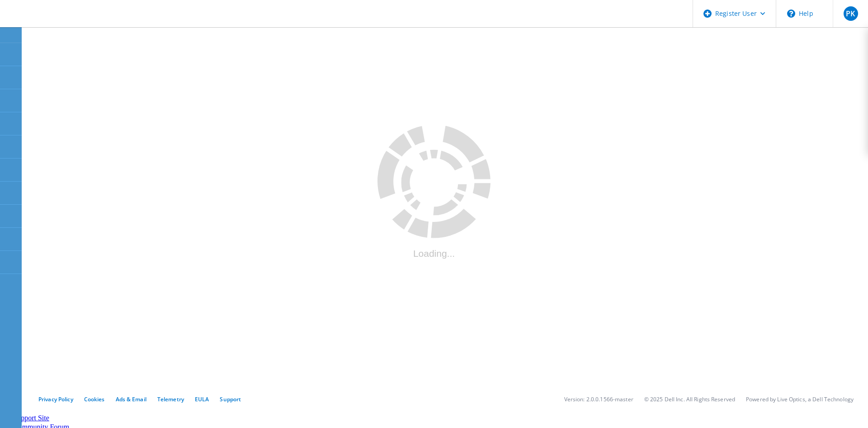 This screenshot has height=428, width=868. Describe the element at coordinates (94, 399) in the screenshot. I see `a: Cookies` at that location.